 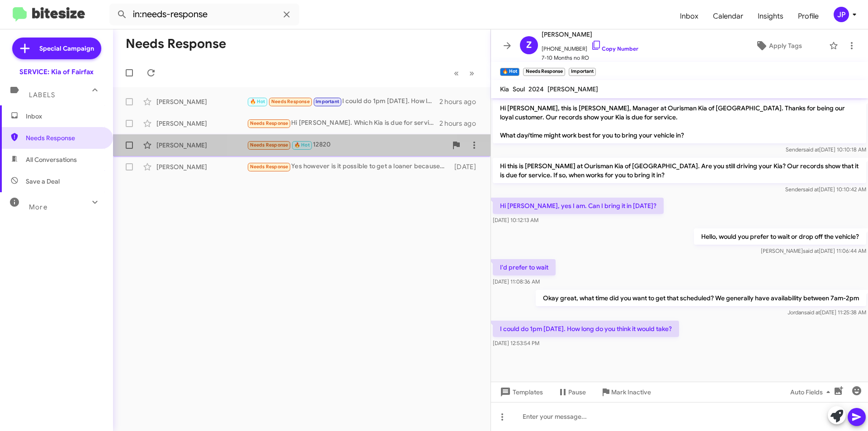 I want to click on span: Pause, so click(x=577, y=392).